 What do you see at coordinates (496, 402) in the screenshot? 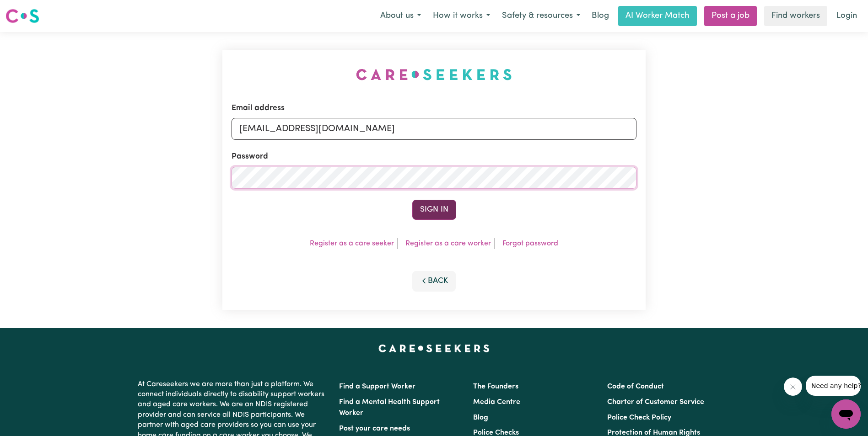
I see `a: Media Centre` at bounding box center [496, 402].